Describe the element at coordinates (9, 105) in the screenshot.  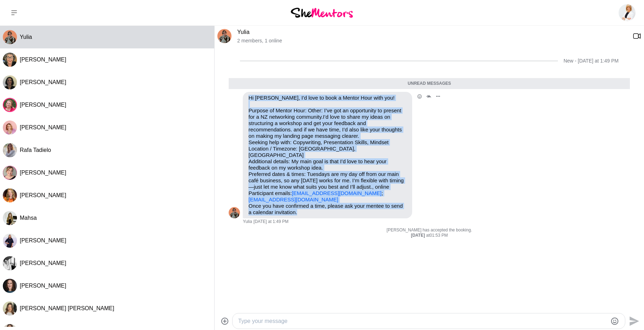
I see `div: Rebecca Frazer` at that location.